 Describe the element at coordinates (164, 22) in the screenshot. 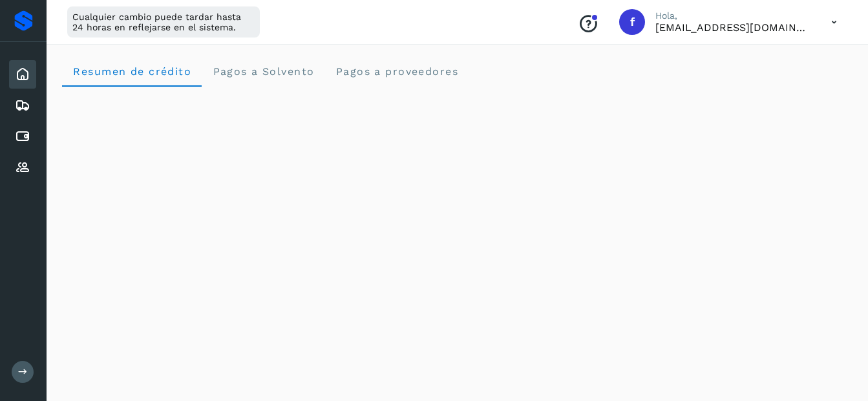

I see `div: Cualquier cambio puede tardar hasta 24 horas en reflejarse en el sistema.` at that location.